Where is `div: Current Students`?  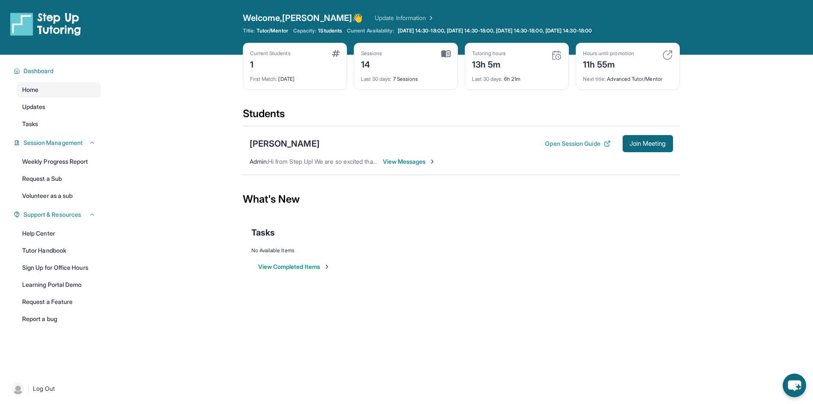
div: Current Students is located at coordinates (270, 53).